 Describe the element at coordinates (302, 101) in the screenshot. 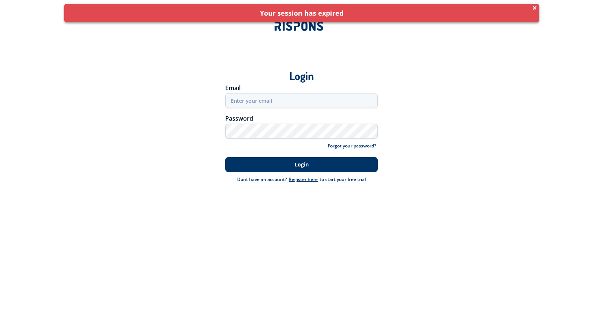

I see `input: Enter your email` at that location.